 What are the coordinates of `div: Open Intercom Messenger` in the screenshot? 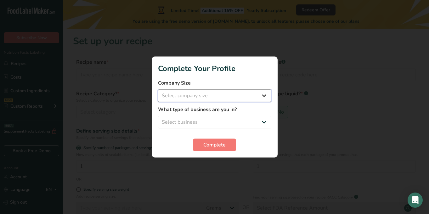 It's located at (415, 200).